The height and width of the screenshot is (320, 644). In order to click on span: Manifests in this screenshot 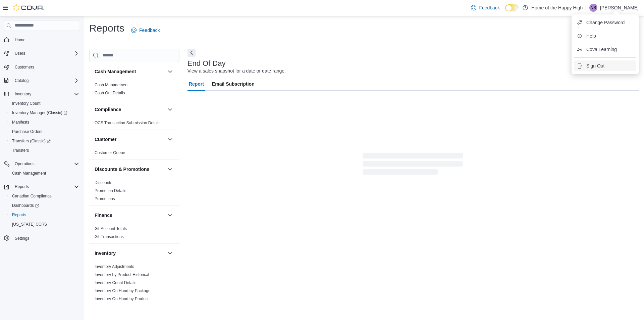, I will do `click(20, 122)`.